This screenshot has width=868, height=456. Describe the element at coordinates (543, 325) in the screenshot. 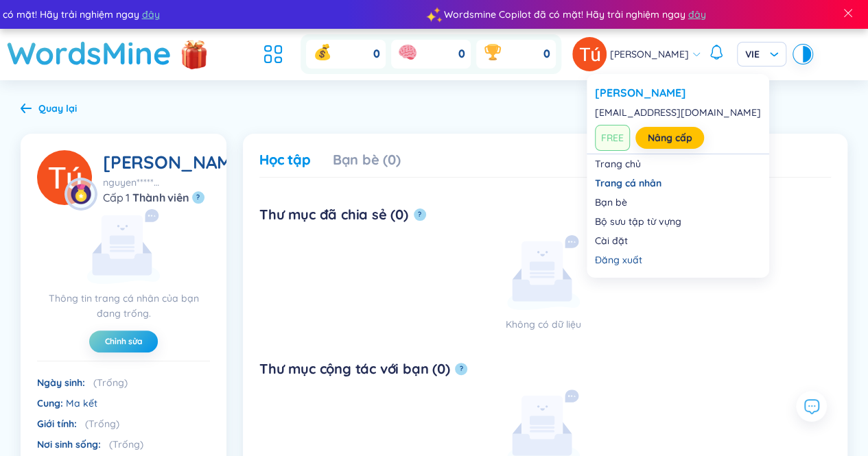

I see `p: Không có dữ liệu` at that location.